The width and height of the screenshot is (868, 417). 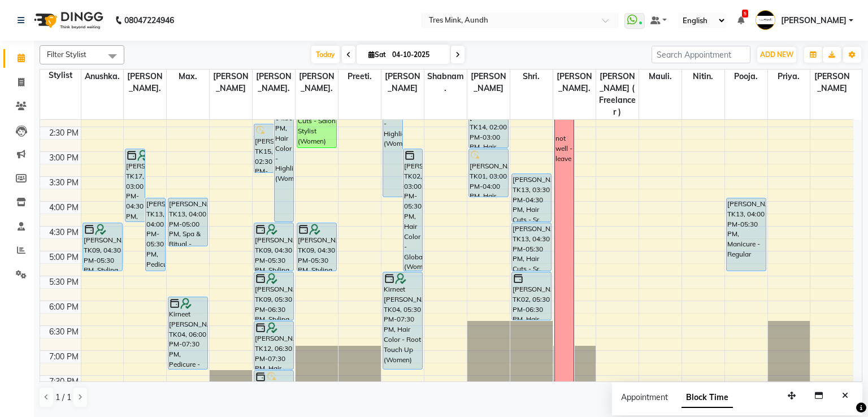 What do you see at coordinates (644, 397) in the screenshot?
I see `span: Appointment` at bounding box center [644, 397].